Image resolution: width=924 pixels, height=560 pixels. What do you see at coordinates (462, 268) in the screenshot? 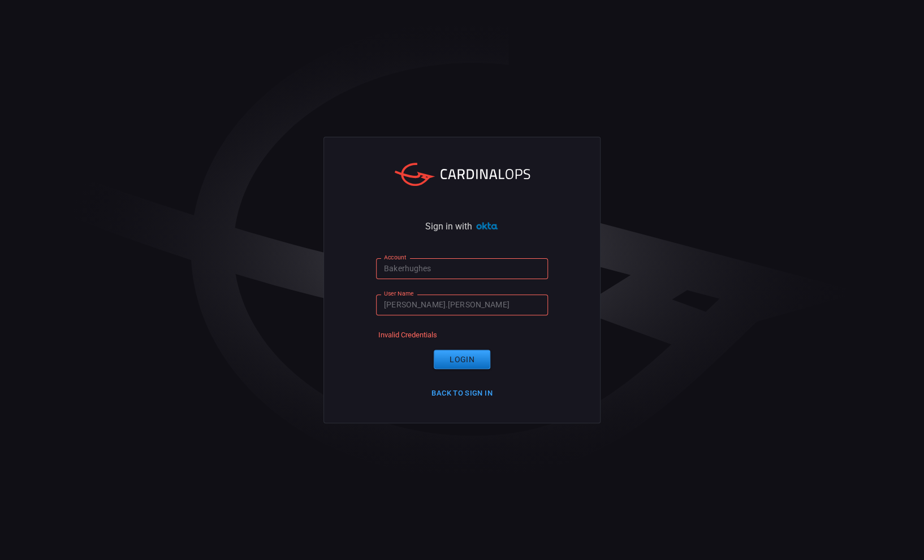
I see `input: Type your account` at bounding box center [462, 268].